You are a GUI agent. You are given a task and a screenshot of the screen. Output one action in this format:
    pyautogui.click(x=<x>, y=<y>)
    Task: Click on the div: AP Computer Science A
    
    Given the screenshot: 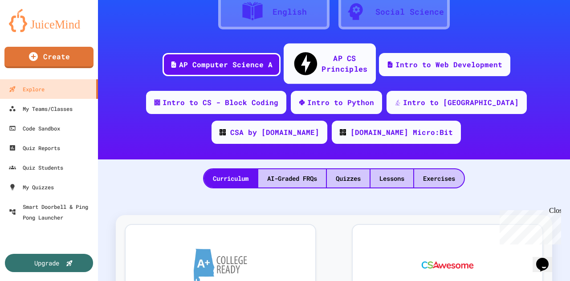 What is the action you would take?
    pyautogui.click(x=226, y=65)
    